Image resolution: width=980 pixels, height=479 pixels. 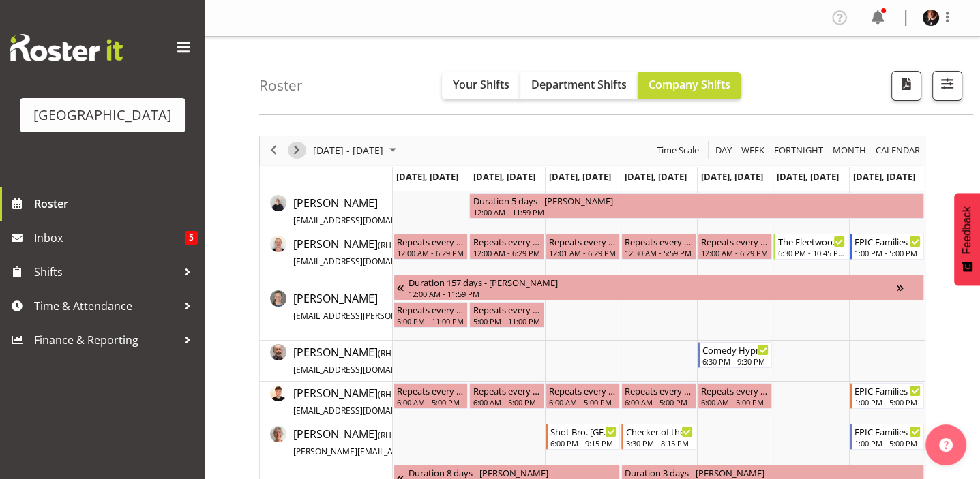 What do you see at coordinates (850, 150) in the screenshot?
I see `button: Timeline Month` at bounding box center [850, 150].